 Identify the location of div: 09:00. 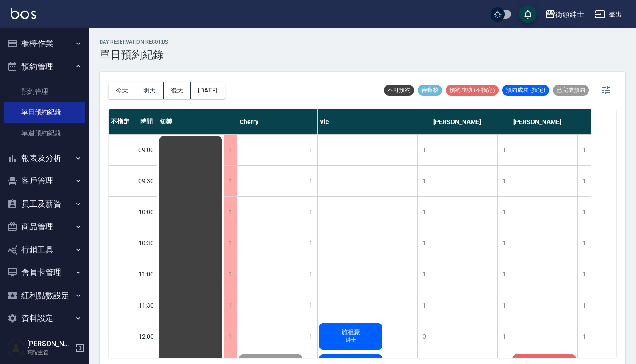
(146, 150).